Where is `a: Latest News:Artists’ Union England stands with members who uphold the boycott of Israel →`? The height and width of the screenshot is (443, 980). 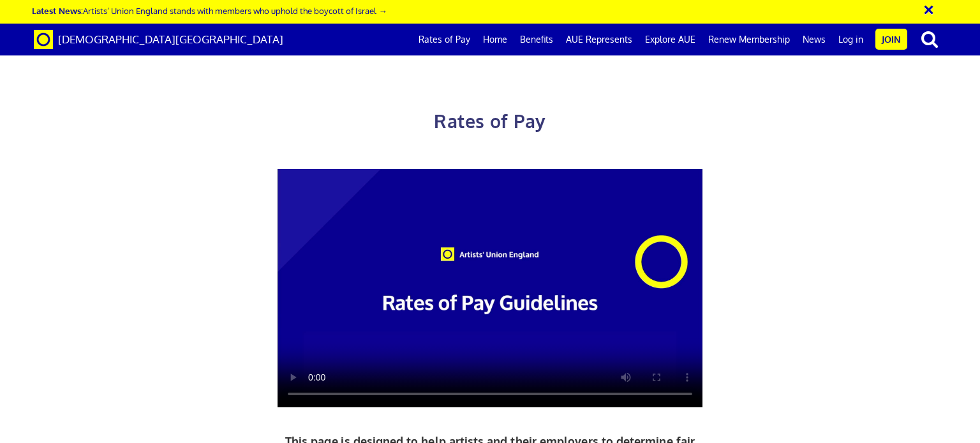
a: Latest News:Artists’ Union England stands with members who uphold the boycott of Israel → is located at coordinates (209, 10).